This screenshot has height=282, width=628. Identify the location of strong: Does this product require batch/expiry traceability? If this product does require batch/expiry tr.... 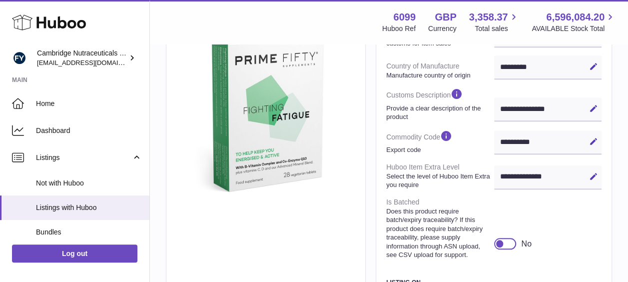
(438, 233).